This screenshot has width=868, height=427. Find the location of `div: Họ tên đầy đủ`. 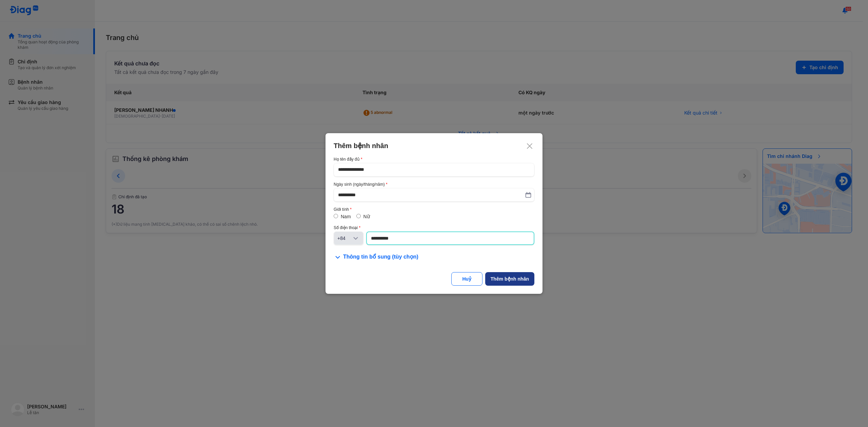

div: Họ tên đầy đủ is located at coordinates (434, 159).